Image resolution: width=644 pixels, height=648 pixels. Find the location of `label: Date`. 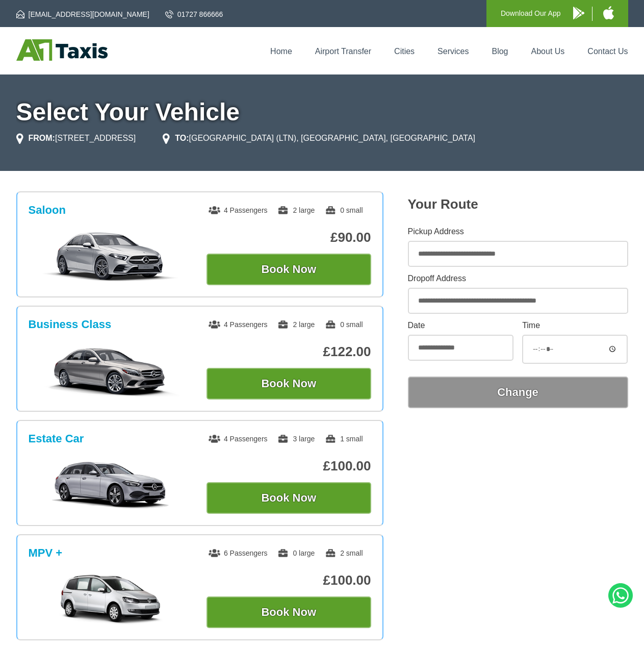

label: Date is located at coordinates (460, 325).